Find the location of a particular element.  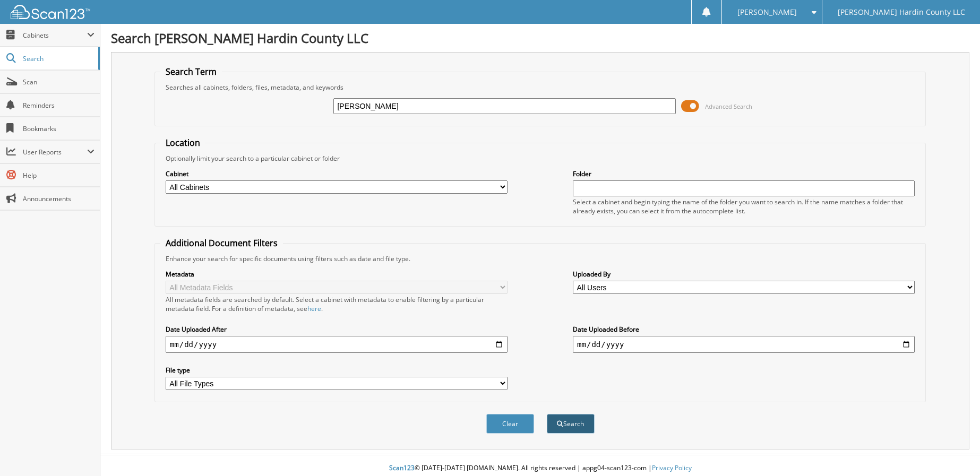

label: Metadata is located at coordinates (337, 274).